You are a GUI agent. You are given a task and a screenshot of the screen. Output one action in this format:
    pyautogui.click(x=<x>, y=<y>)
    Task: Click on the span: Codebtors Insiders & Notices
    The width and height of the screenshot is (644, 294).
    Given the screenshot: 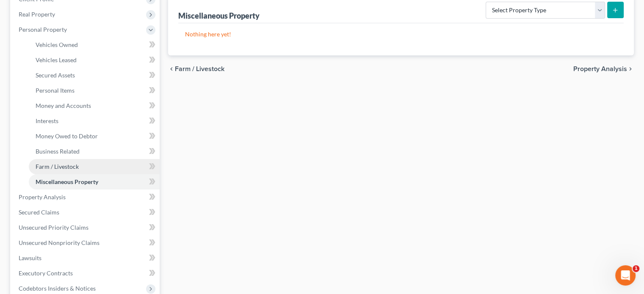 What is the action you would take?
    pyautogui.click(x=57, y=288)
    